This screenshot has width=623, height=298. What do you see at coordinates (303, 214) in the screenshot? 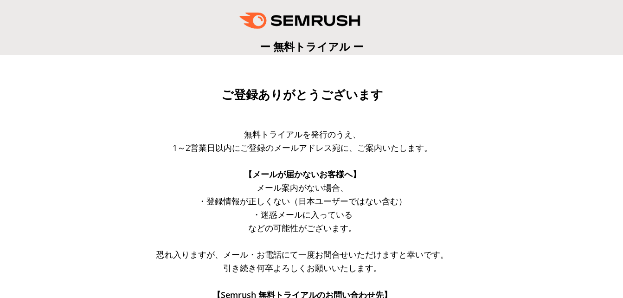
I see `span: ・迷惑メールに入っている` at bounding box center [303, 214].